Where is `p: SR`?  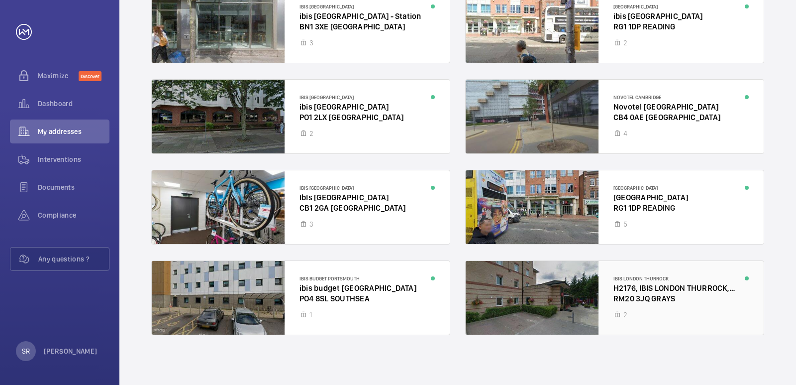 p: SR is located at coordinates (26, 351).